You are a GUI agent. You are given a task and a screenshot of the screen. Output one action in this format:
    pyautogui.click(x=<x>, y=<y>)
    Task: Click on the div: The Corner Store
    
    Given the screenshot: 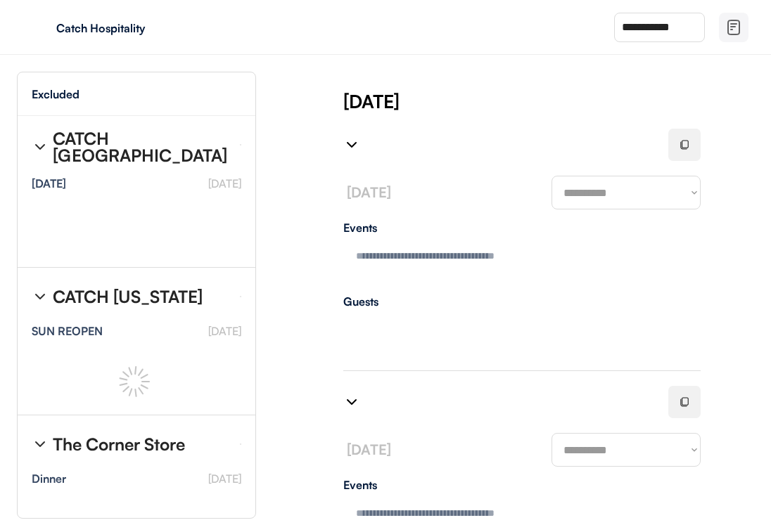 What is the action you would take?
    pyautogui.click(x=118, y=444)
    